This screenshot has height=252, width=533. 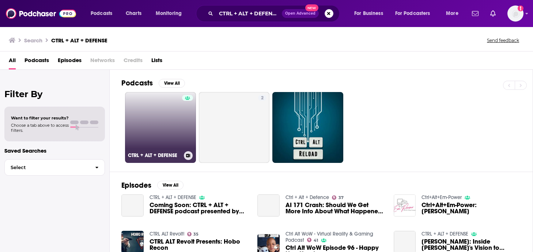 What do you see at coordinates (70, 62) in the screenshot?
I see `a: Episodes` at bounding box center [70, 62].